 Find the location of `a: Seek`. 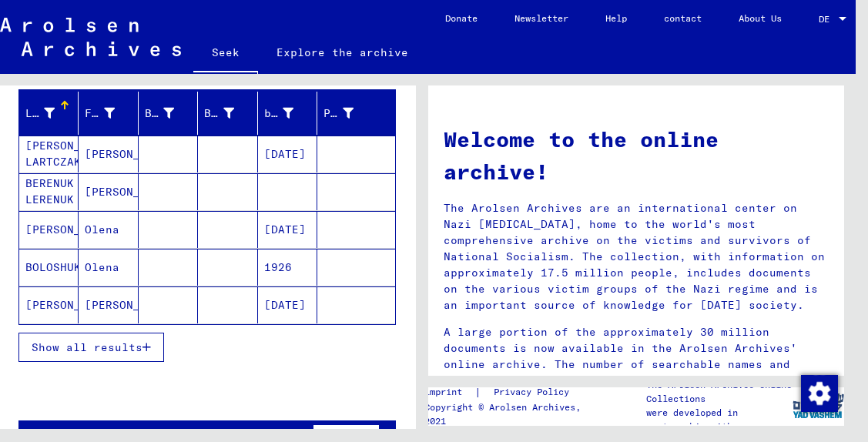

a: Seek is located at coordinates (226, 54).